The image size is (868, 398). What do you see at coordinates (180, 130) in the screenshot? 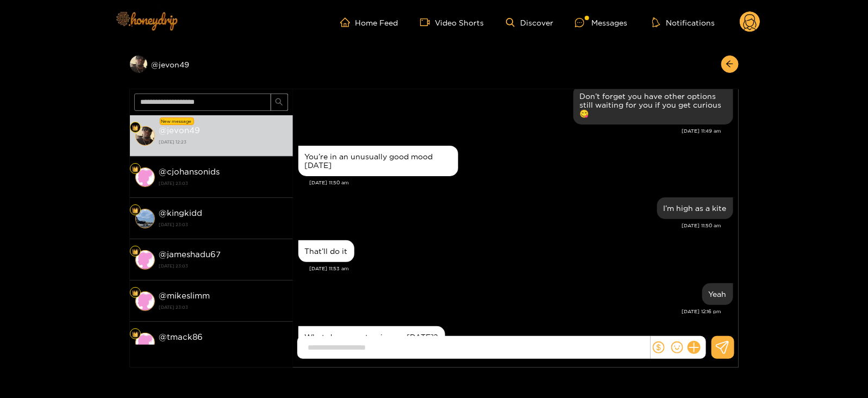
I see `strong: @ jevon49` at bounding box center [180, 130].